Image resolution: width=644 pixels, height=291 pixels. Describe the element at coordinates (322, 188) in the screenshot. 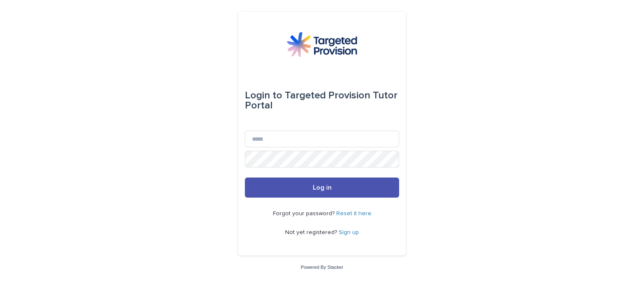

I see `button: Log in` at that location.